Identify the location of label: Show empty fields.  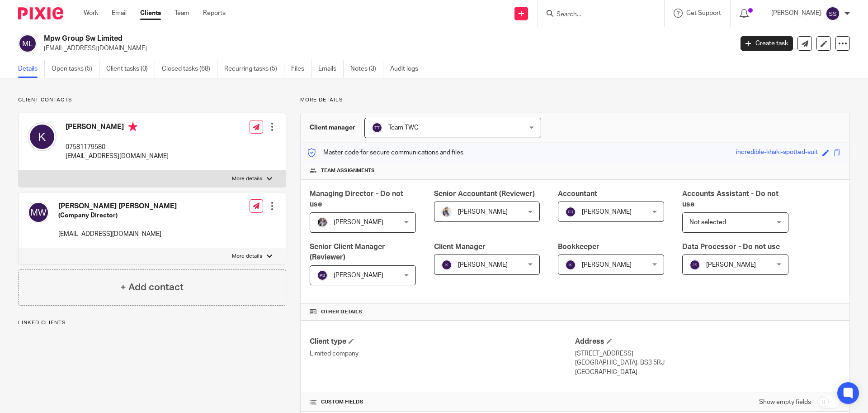
(785, 402).